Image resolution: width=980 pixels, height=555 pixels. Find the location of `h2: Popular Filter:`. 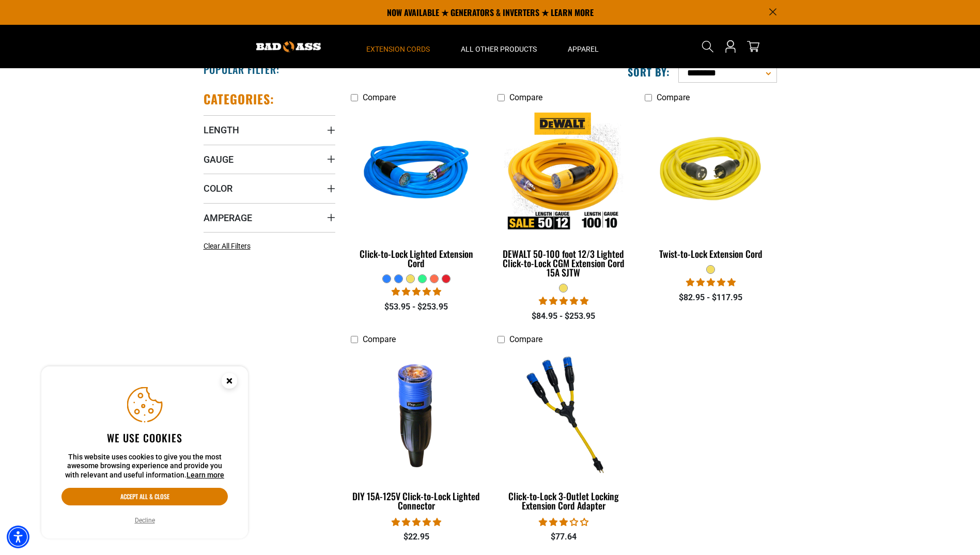

h2: Popular Filter: is located at coordinates (241, 69).